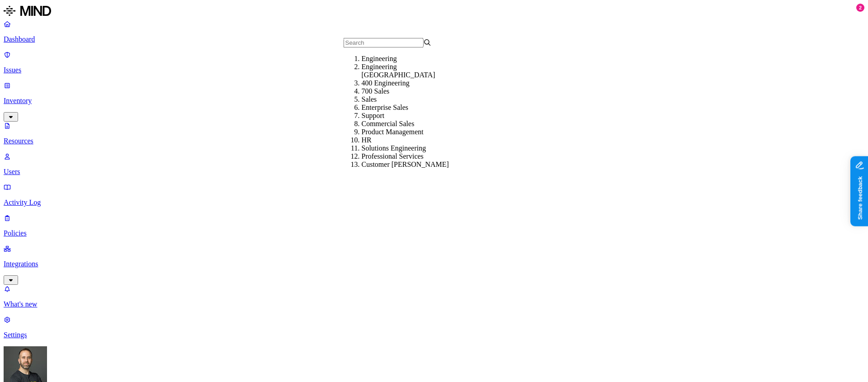 The height and width of the screenshot is (382, 868). Describe the element at coordinates (434, 195) in the screenshot. I see `a: Activity Log` at that location.